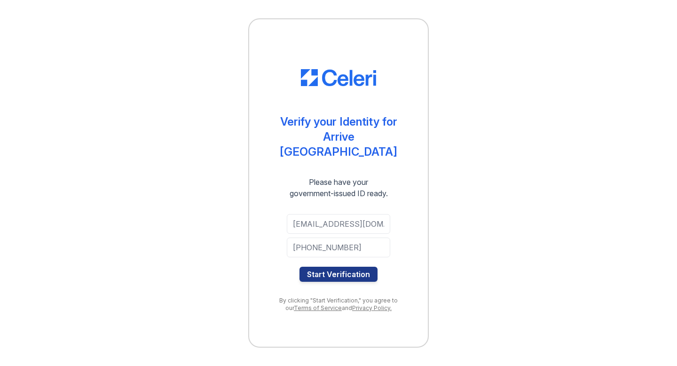 This screenshot has width=677, height=366. I want to click on input: Email, so click(338, 224).